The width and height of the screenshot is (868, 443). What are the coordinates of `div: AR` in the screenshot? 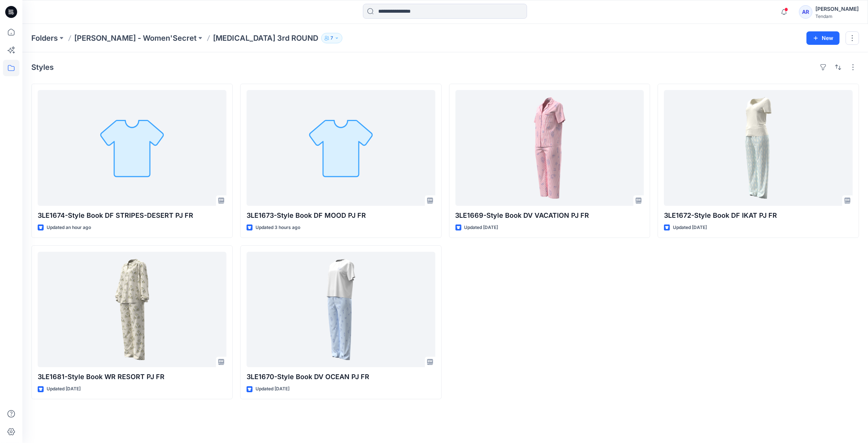 It's located at (806, 12).